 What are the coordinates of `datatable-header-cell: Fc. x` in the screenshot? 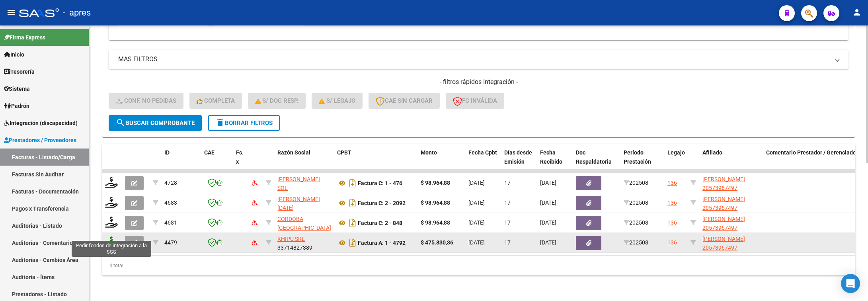 It's located at (241, 162).